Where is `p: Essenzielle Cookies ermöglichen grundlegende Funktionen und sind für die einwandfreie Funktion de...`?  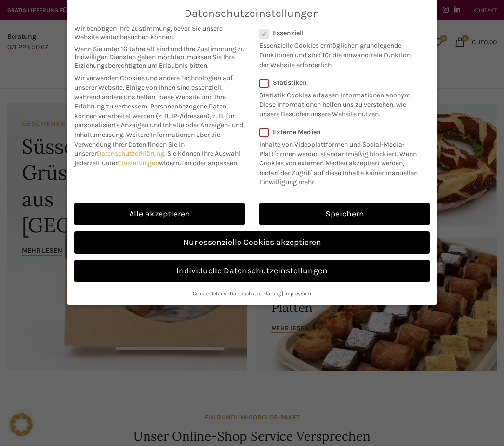
p: Essenzielle Cookies ermöglichen grundlegende Funktionen und sind für die einwandfreie Funktion de... is located at coordinates (338, 53).